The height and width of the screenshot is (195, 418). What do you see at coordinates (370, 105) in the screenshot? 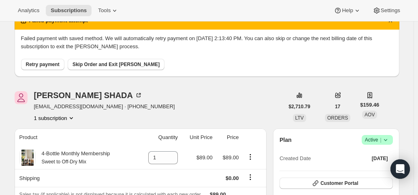
I see `span: $159.46` at bounding box center [370, 105].